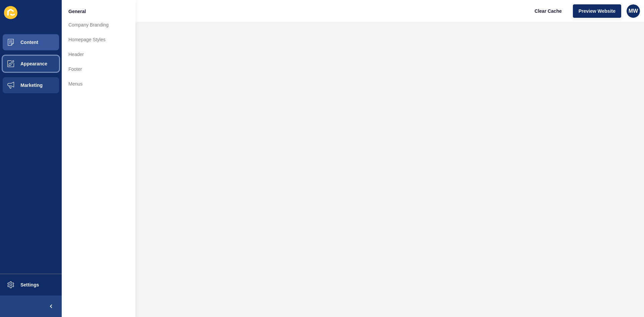 Image resolution: width=644 pixels, height=317 pixels. What do you see at coordinates (597, 11) in the screenshot?
I see `button: Preview Website` at bounding box center [597, 11].